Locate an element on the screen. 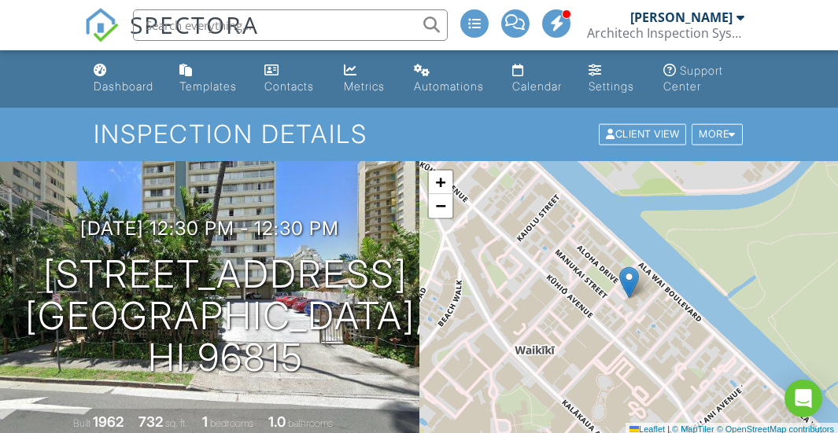 This screenshot has width=838, height=433. a: Settings is located at coordinates (613, 79).